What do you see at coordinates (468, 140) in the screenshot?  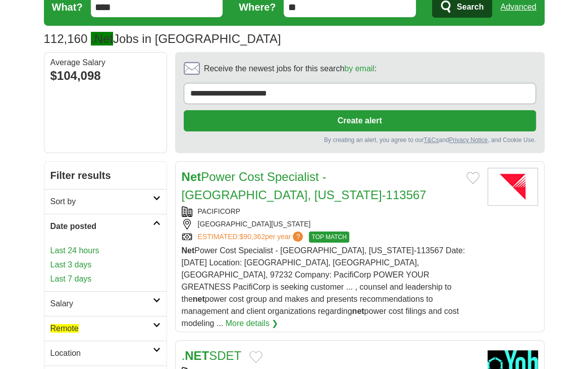 I see `a: Privacy Notice` at bounding box center [468, 140].